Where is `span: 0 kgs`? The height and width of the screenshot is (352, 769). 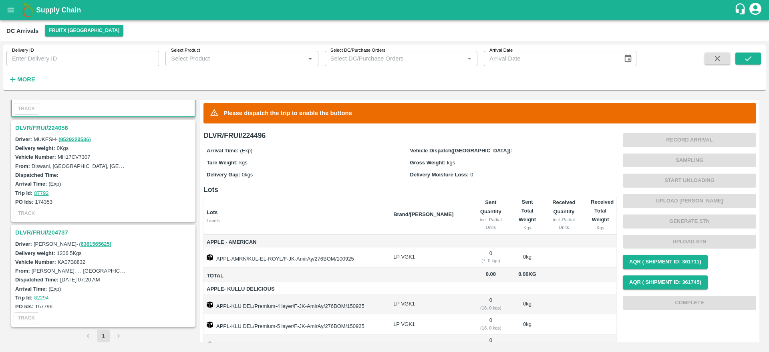 span: 0 kgs is located at coordinates (247, 174).